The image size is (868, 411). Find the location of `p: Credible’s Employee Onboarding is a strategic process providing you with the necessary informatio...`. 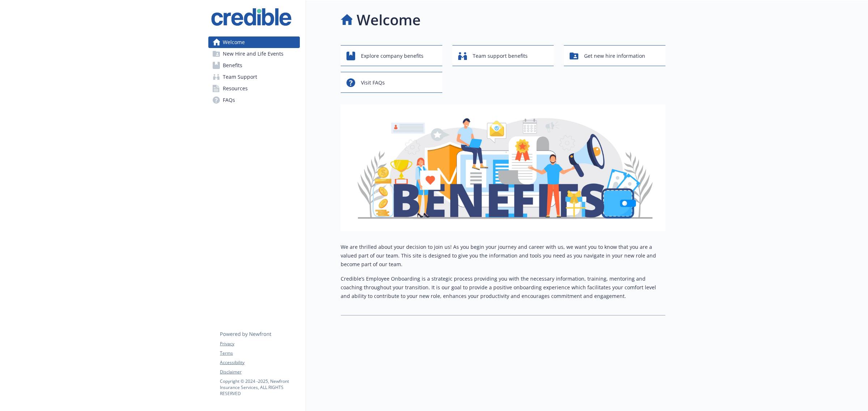

p: Credible’s Employee Onboarding is a strategic process providing you with the necessary informatio... is located at coordinates (503, 288).